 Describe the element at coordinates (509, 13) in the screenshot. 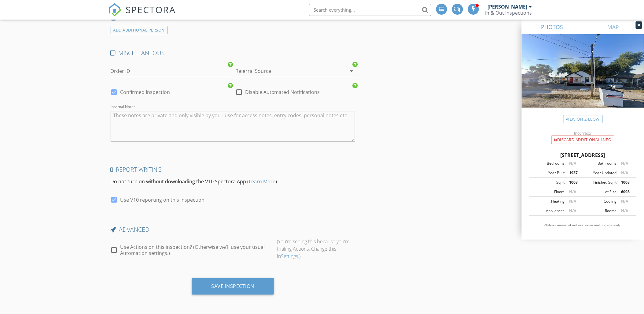

I see `div: In & Out Inspections` at that location.